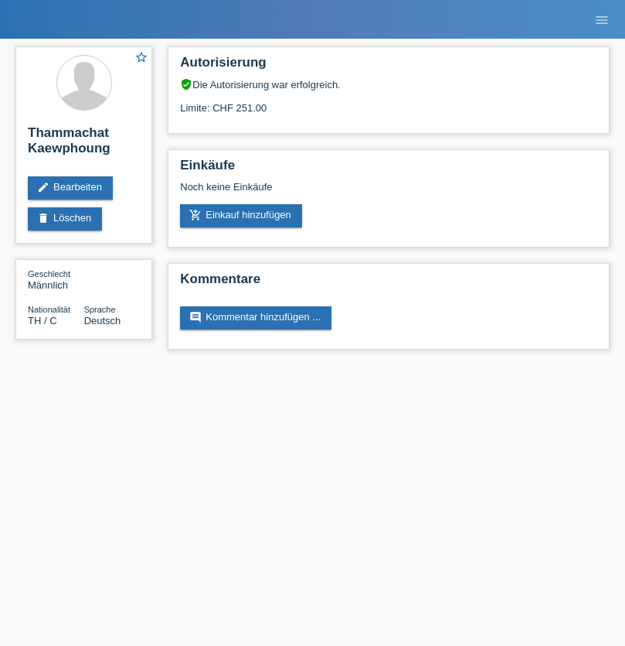  I want to click on span: Geschlecht, so click(49, 274).